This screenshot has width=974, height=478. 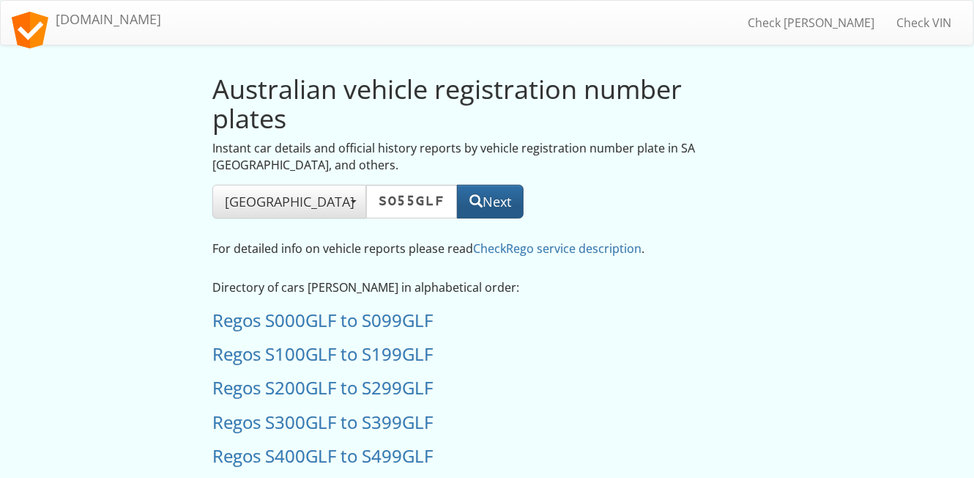 I want to click on h1: Australian vehicle registration number plates, so click(x=487, y=103).